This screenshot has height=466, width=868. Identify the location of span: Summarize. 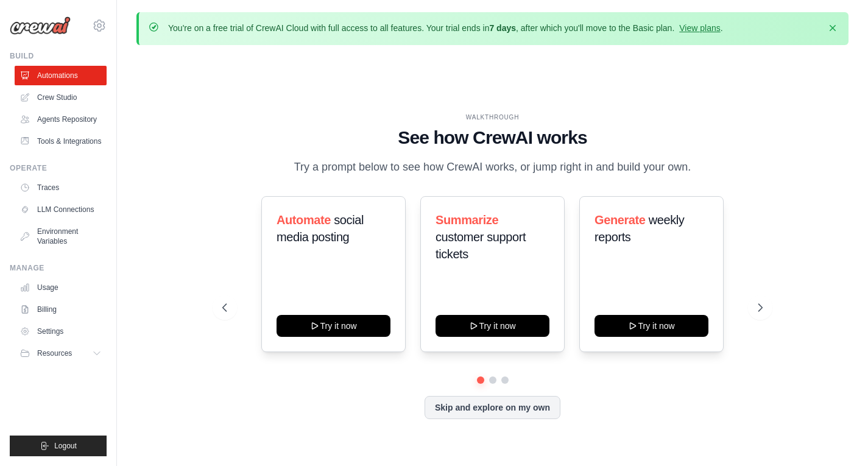
(466, 220).